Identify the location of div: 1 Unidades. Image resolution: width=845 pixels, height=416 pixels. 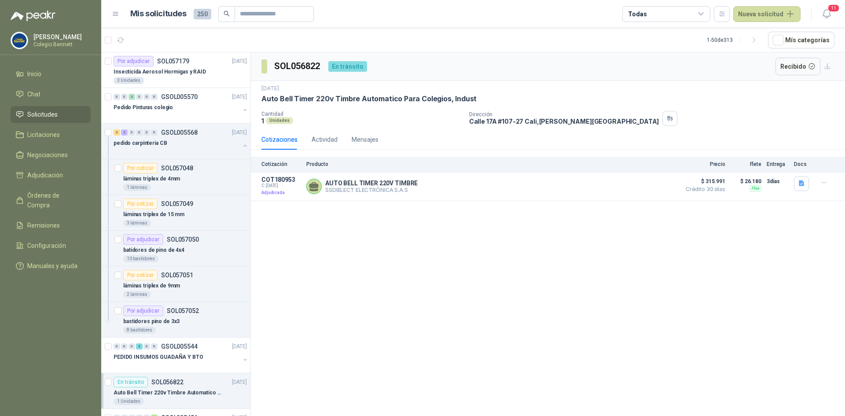
(129, 402).